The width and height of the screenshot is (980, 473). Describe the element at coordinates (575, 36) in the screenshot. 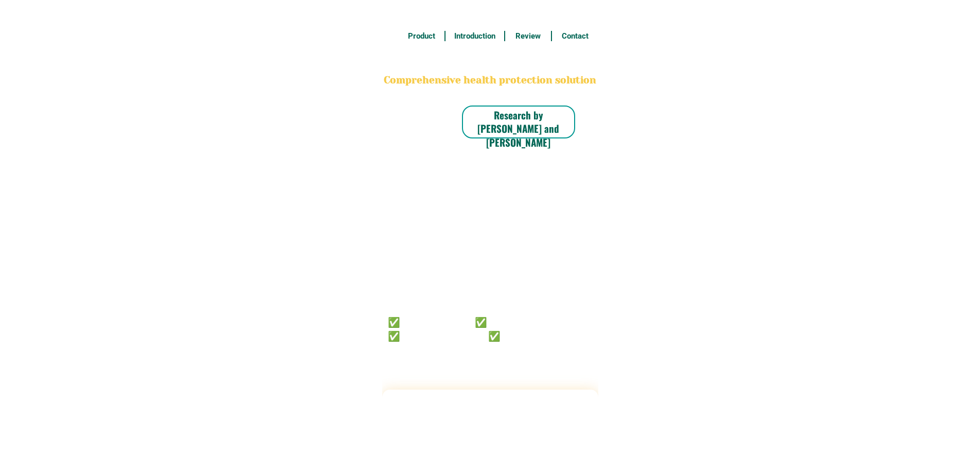

I see `h6: Contact` at that location.